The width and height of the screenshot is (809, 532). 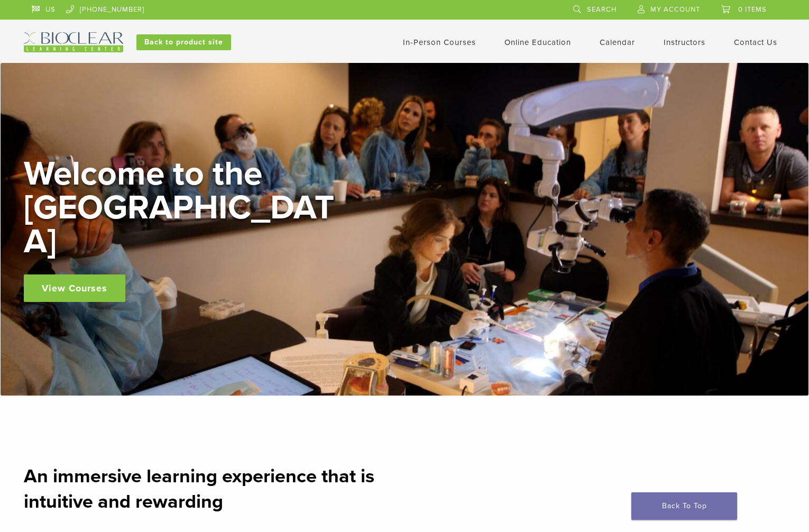 I want to click on a: Calendar, so click(x=617, y=42).